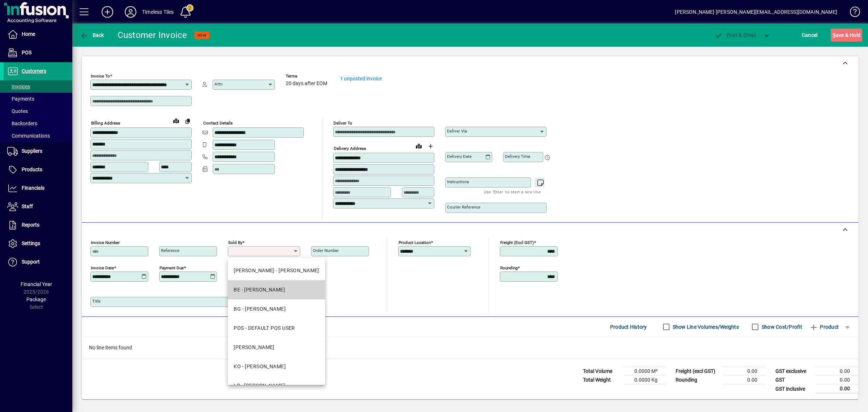  I want to click on mat-label: Invoice number, so click(105, 242).